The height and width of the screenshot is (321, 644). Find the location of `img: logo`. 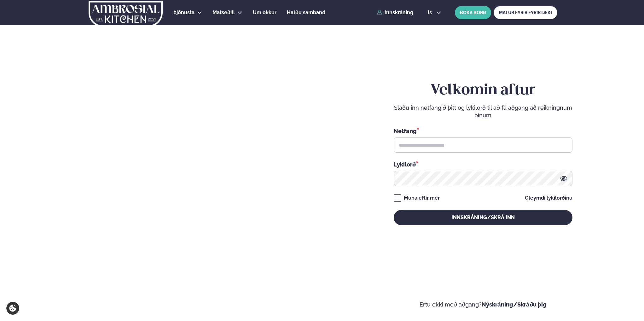

img: logo is located at coordinates (125, 14).